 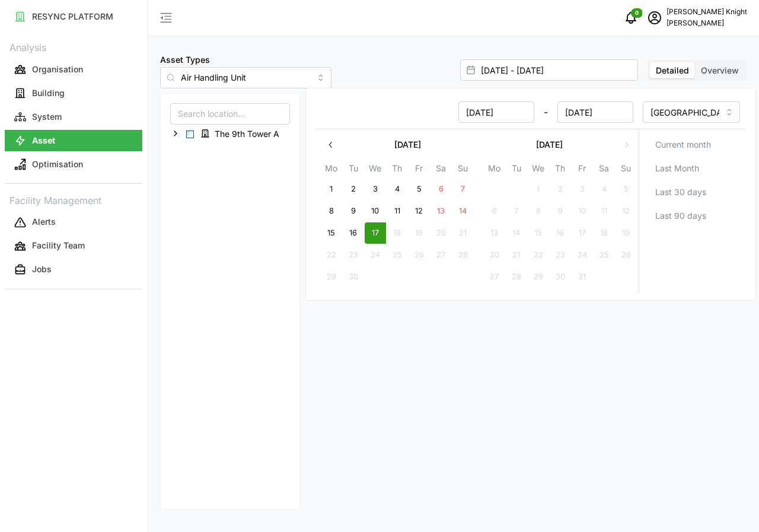 I want to click on span: Detailed, so click(x=672, y=70).